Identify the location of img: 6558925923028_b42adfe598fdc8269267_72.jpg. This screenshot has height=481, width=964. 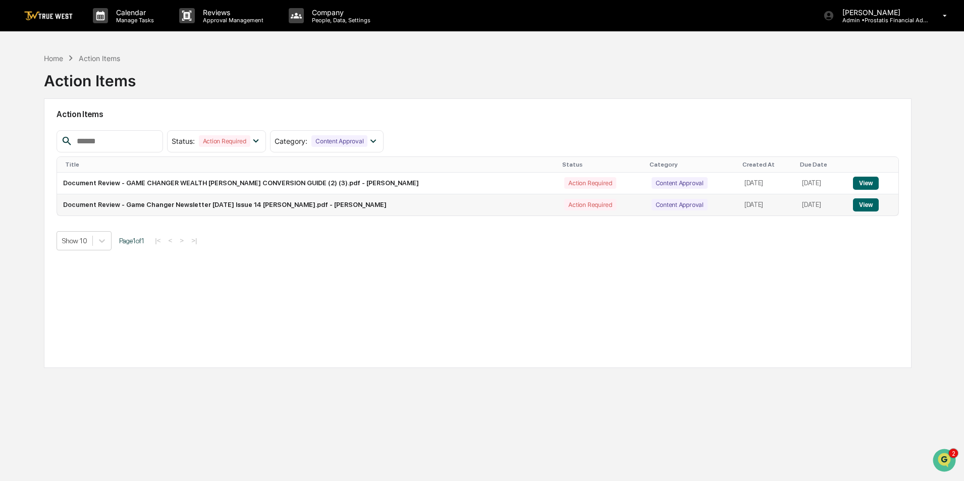
(30, 86).